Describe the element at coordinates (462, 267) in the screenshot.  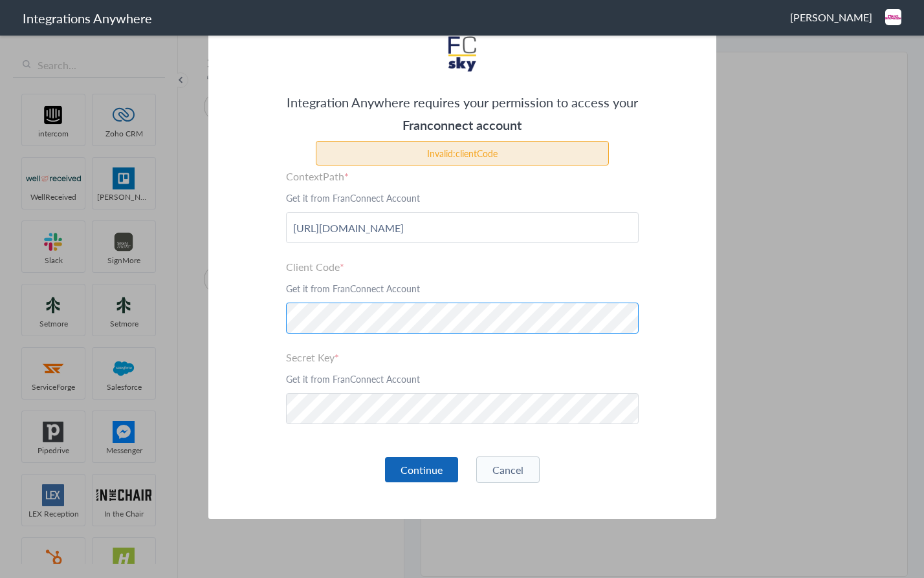
I see `label: Client Code` at that location.